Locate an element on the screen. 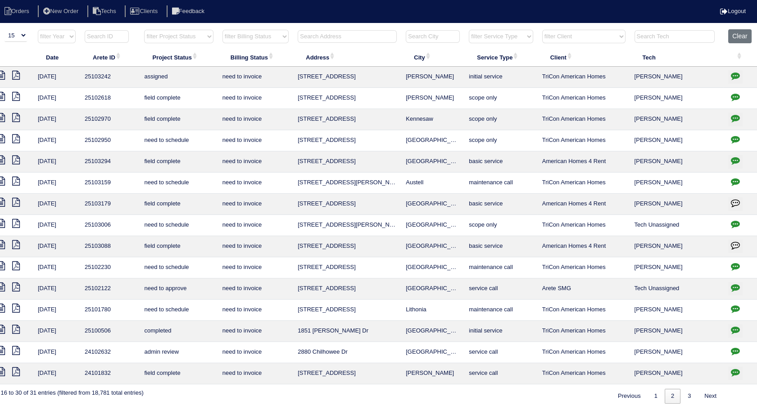 The height and width of the screenshot is (410, 757). input: Search City is located at coordinates (433, 36).